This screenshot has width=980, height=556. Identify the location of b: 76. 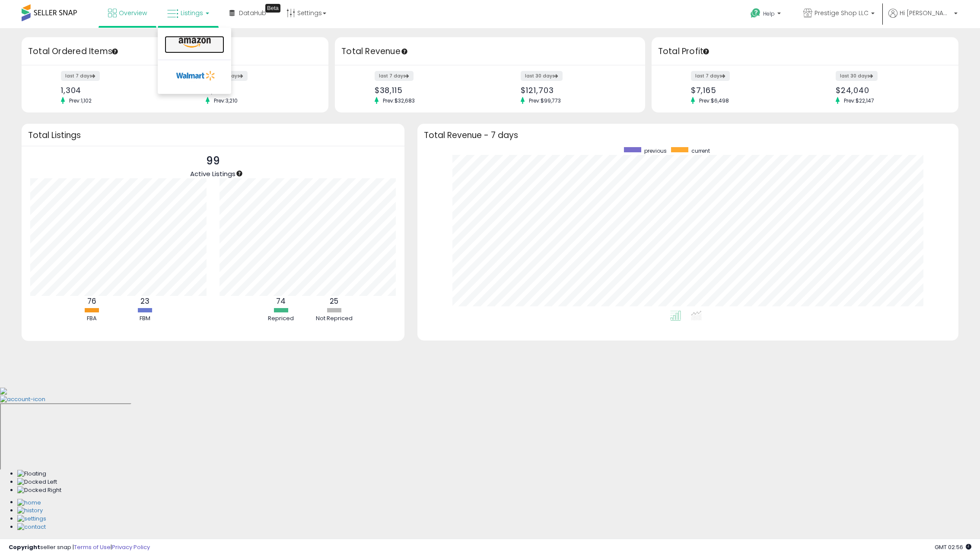
(92, 301).